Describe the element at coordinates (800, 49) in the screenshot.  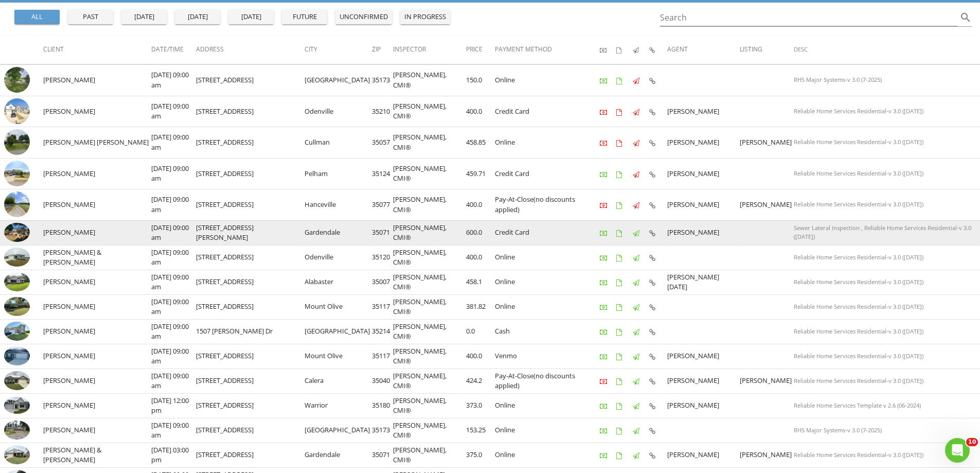
I see `span: Desc` at that location.